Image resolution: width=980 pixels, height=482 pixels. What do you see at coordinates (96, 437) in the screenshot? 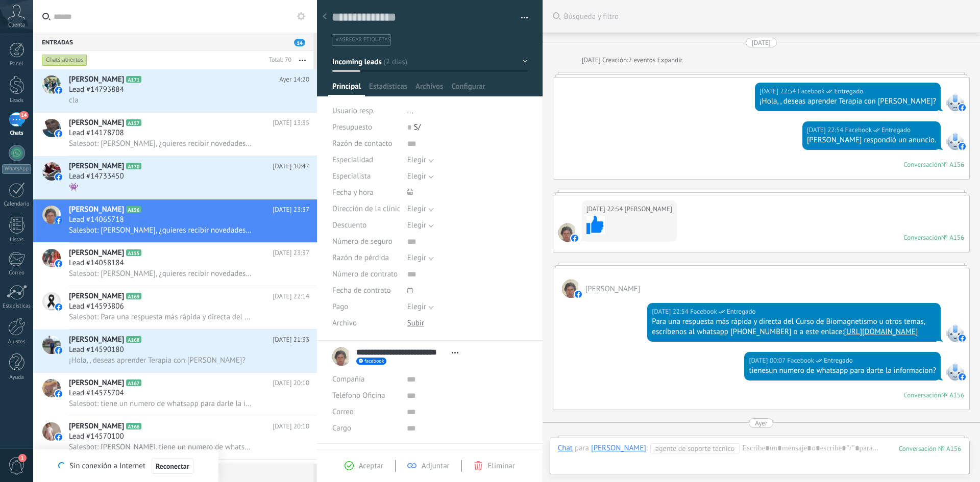
I see `span: Lead #14570100` at bounding box center [96, 437].